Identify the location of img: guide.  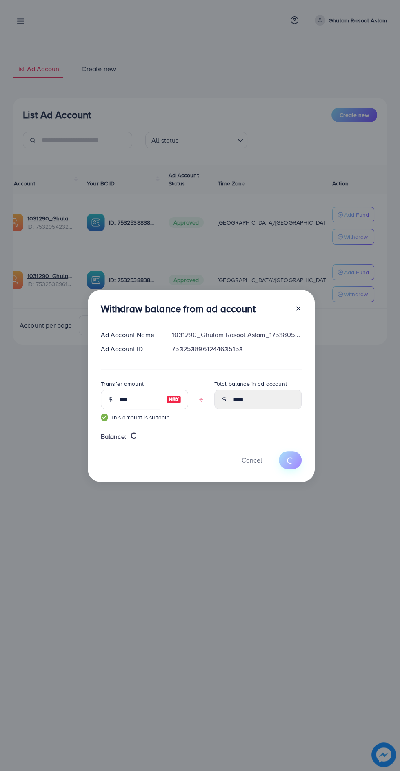
(104, 417).